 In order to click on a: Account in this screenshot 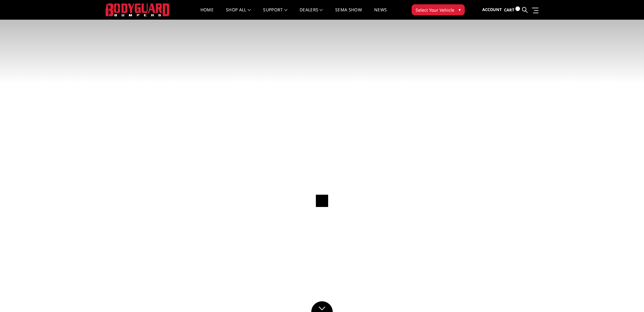, I will do `click(492, 10)`.